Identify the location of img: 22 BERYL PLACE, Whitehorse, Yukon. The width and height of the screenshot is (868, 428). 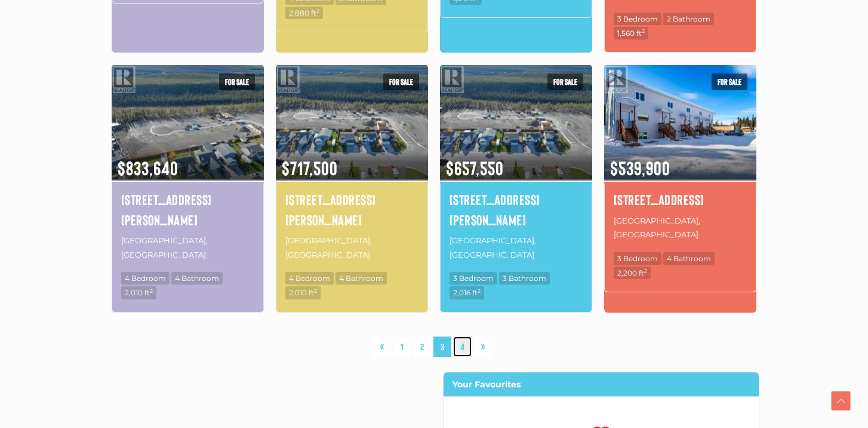
(516, 121).